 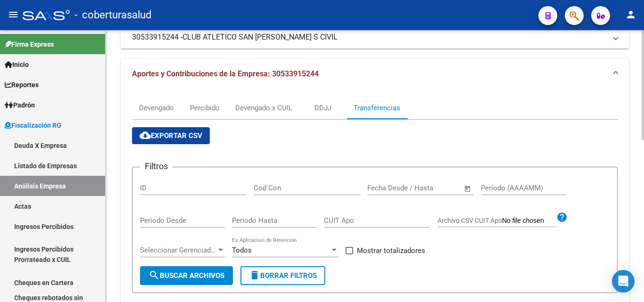 I want to click on span: Fiscalización RG, so click(x=33, y=125).